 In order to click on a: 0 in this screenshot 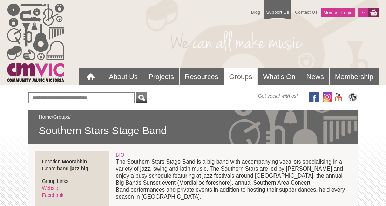, I will do `click(363, 13)`.